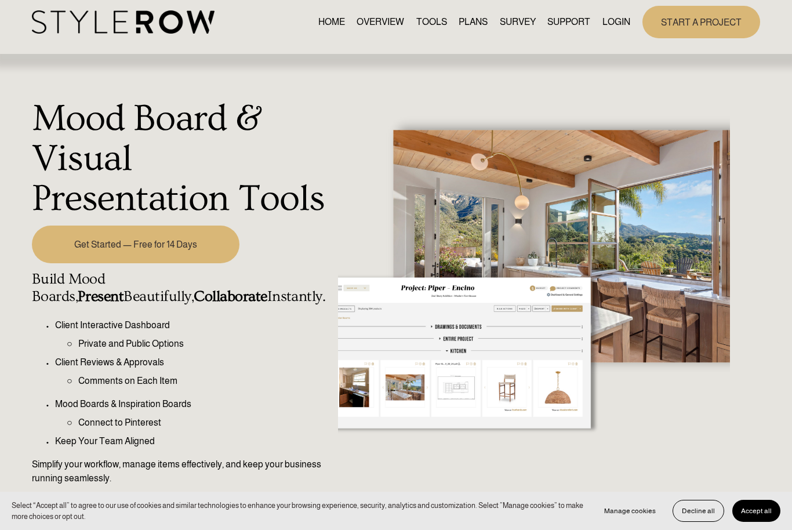  I want to click on strong: Collaborate, so click(230, 296).